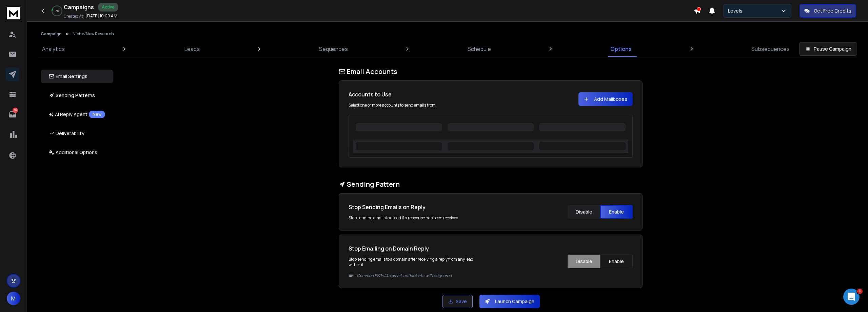  Describe the element at coordinates (94, 34) in the screenshot. I see `p: Niche/New Research` at that location.